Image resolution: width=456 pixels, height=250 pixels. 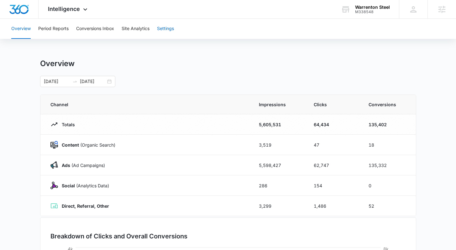 I want to click on strong: Content, so click(x=70, y=145).